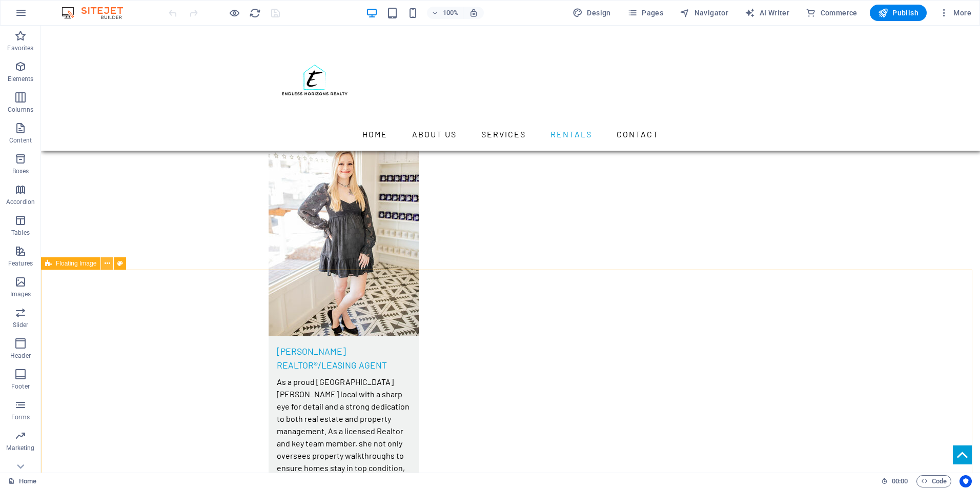 Image resolution: width=980 pixels, height=489 pixels. I want to click on span: 00 00, so click(899, 482).